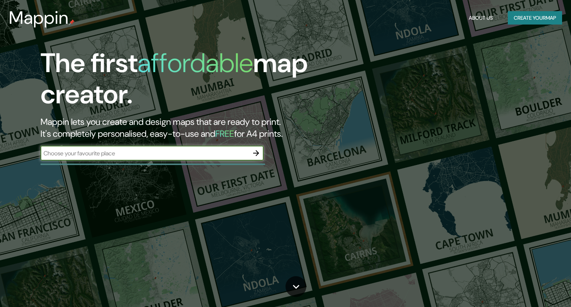 Image resolution: width=571 pixels, height=307 pixels. Describe the element at coordinates (39, 18) in the screenshot. I see `h3: Mappin` at that location.